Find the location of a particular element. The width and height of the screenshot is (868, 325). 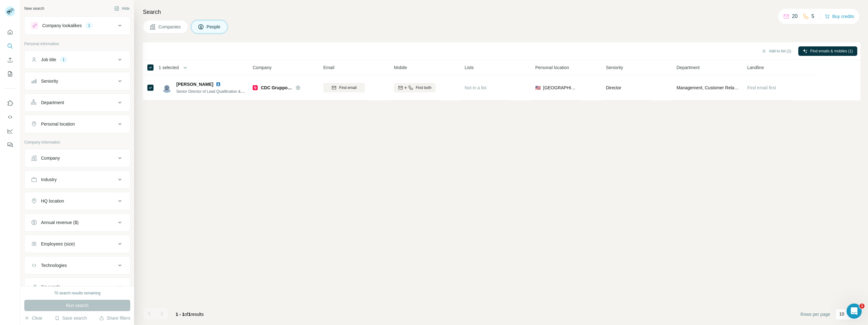

button: Personal location is located at coordinates (77, 124).